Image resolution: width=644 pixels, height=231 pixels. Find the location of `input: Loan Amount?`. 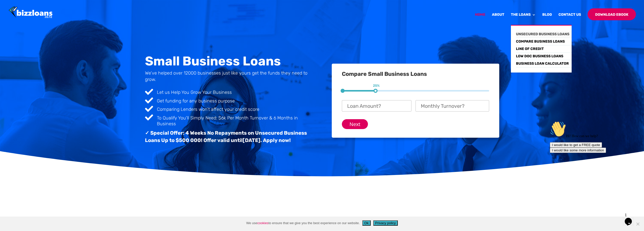

input: Loan Amount? is located at coordinates (377, 106).